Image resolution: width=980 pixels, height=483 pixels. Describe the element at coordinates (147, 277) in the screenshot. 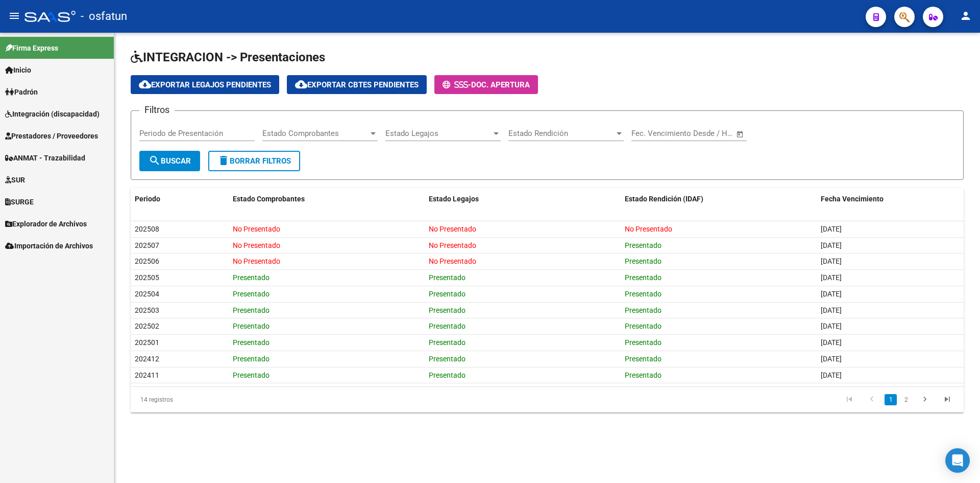

I see `span: 202505` at that location.